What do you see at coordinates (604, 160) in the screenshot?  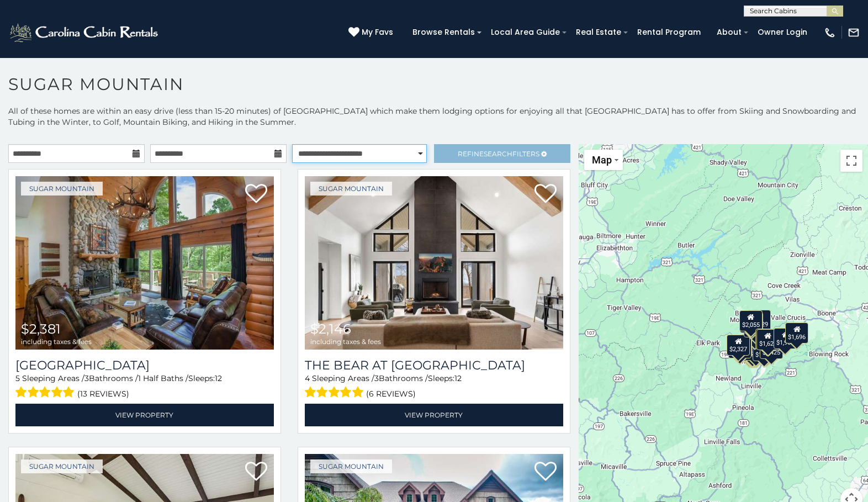 I see `button: Change map style` at bounding box center [604, 160].